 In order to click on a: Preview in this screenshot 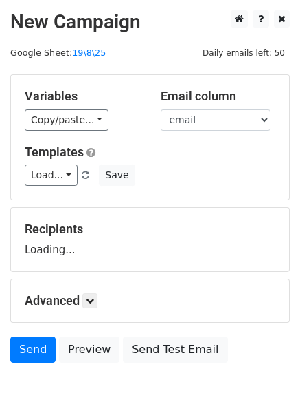, I will do `click(89, 349)`.